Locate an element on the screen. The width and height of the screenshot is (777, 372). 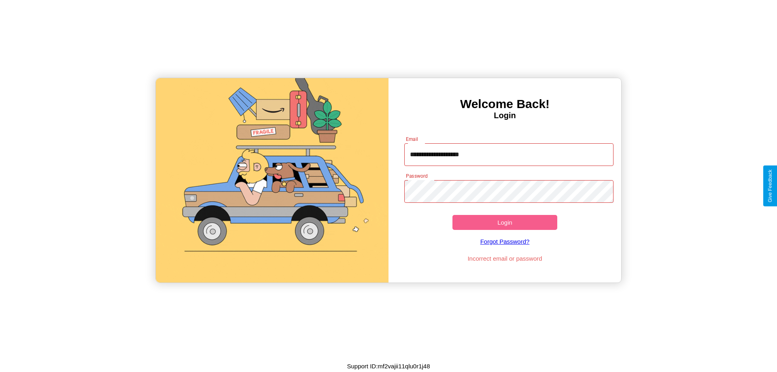
h3: Welcome Back! is located at coordinates (504, 104).